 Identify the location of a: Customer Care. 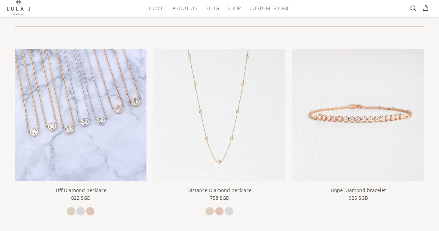
(267, 8).